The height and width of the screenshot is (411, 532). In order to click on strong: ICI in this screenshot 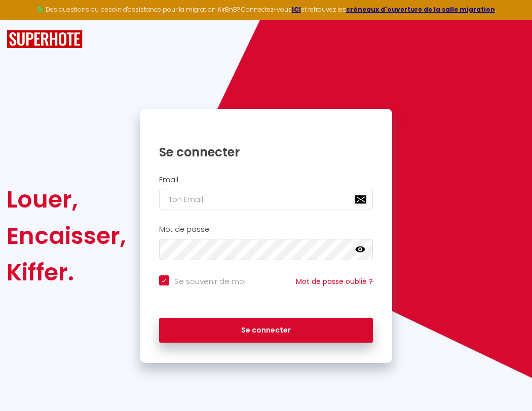, I will do `click(297, 9)`.